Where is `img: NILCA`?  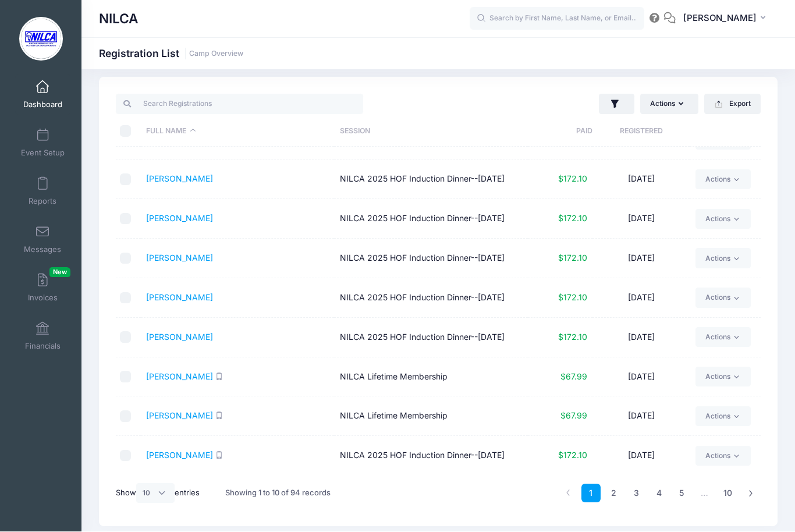 img: NILCA is located at coordinates (41, 39).